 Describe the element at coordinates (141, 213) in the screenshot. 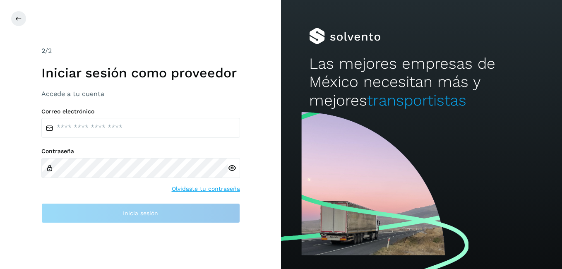

I see `button: Inicia sesión` at that location.